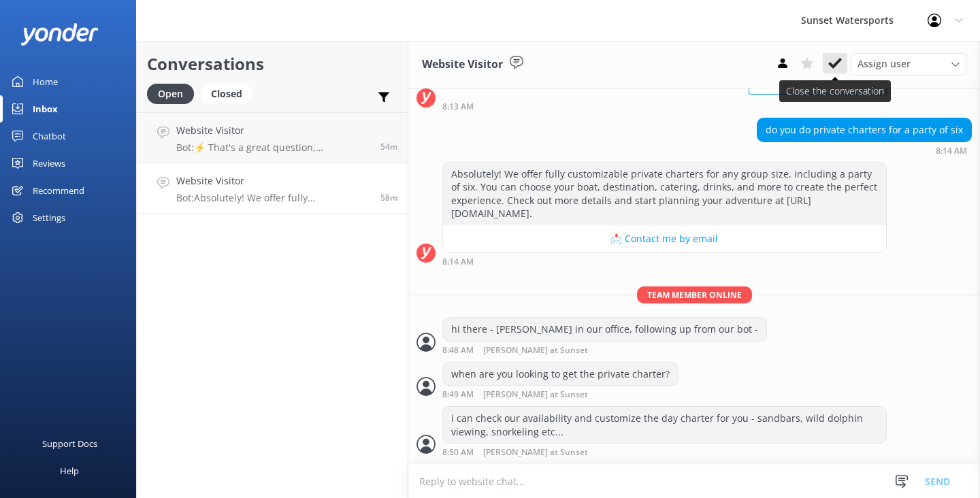 This screenshot has width=980, height=498. I want to click on div: Chatbot, so click(49, 136).